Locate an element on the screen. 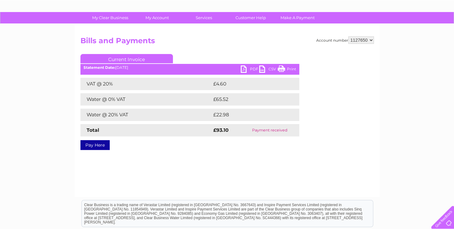 Image resolution: width=454 pixels, height=229 pixels. td: £65.52 is located at coordinates (249, 99).